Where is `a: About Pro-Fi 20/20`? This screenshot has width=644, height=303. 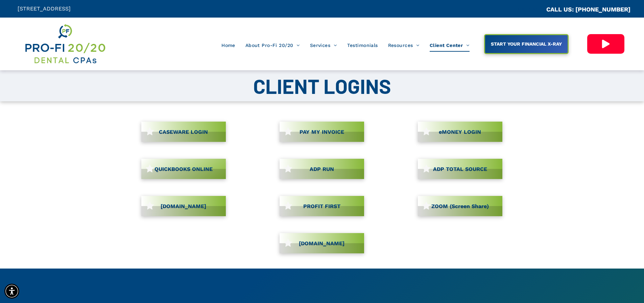
a: About Pro-Fi 20/20 is located at coordinates (272, 45).